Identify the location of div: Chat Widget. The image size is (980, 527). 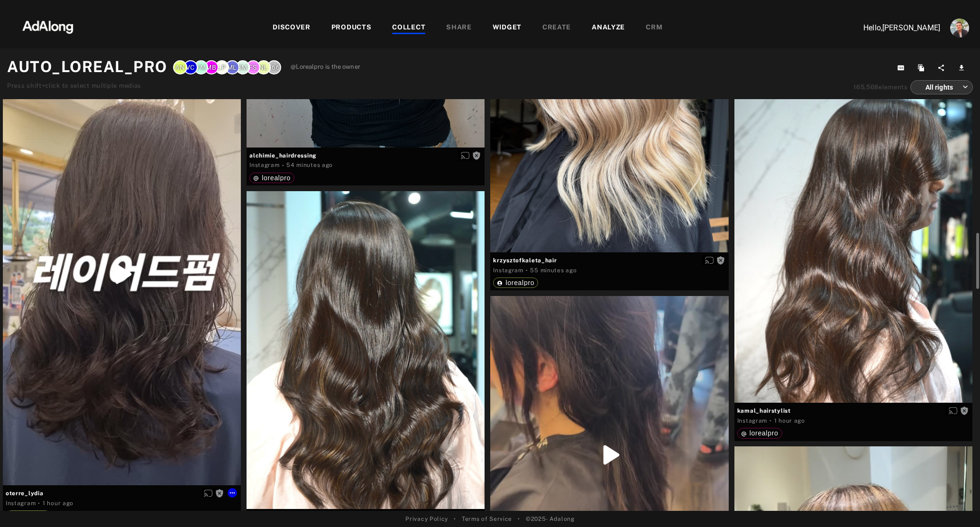
(956, 504).